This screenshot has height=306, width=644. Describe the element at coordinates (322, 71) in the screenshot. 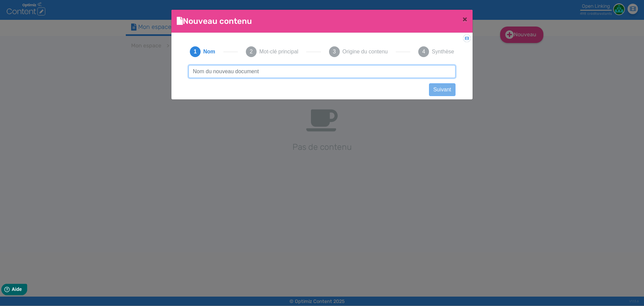

I see `input: Nom du nouveau document` at that location.